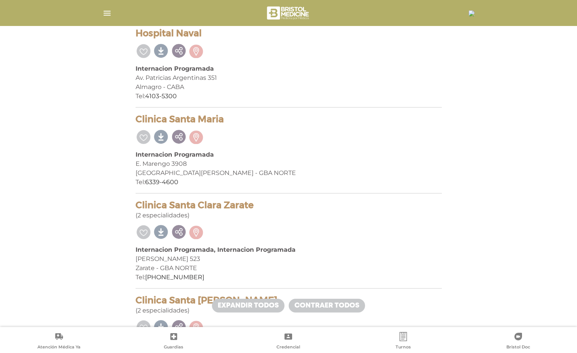 The image size is (577, 353). I want to click on a: Expandir todos, so click(248, 306).